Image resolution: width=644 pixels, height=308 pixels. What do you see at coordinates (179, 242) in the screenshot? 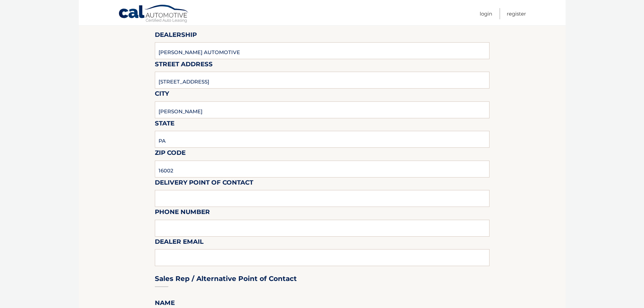
I see `label: Dealer Email` at bounding box center [179, 242].